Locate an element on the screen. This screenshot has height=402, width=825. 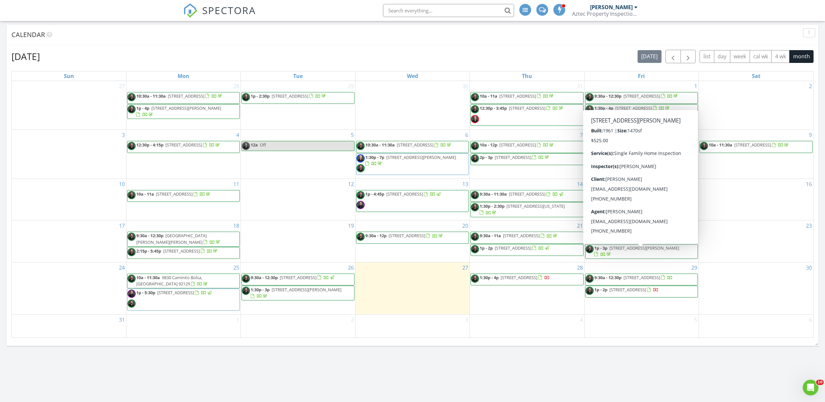
td: Go to August 24, 2025 is located at coordinates (69, 288).